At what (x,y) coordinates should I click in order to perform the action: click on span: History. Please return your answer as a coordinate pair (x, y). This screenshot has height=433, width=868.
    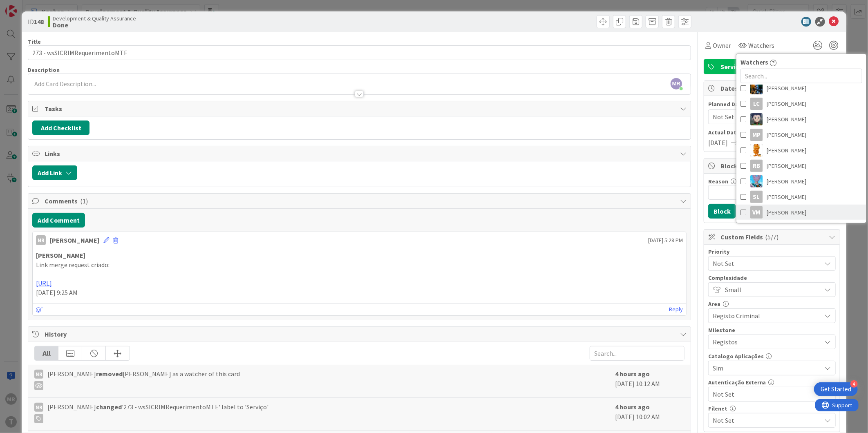
    Looking at the image, I should click on (360, 334).